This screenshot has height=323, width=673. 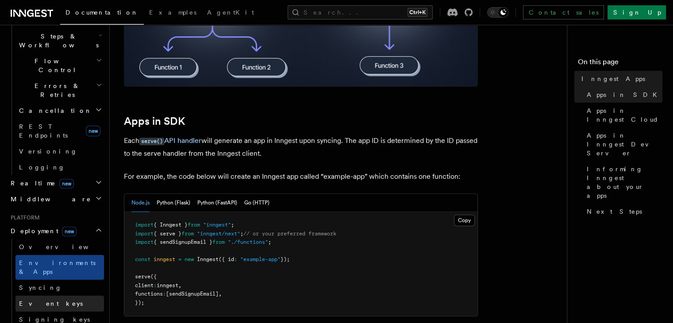 What do you see at coordinates (23, 218) in the screenshot?
I see `span: Platform` at bounding box center [23, 218].